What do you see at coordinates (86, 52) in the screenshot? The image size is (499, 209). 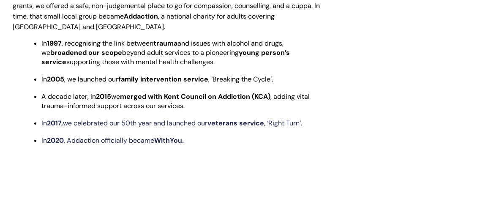 I see `strong: broadened our scope` at bounding box center [86, 52].